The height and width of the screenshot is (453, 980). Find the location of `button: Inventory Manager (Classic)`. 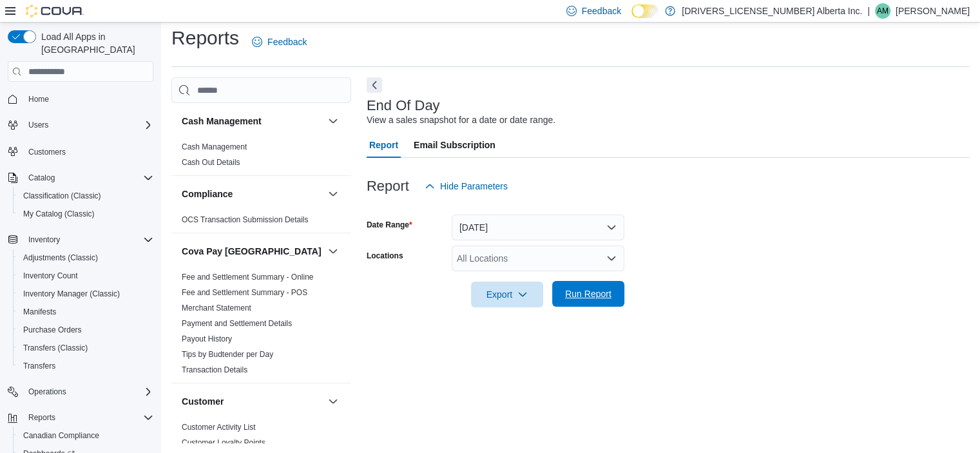

button: Inventory Manager (Classic) is located at coordinates (86, 294).